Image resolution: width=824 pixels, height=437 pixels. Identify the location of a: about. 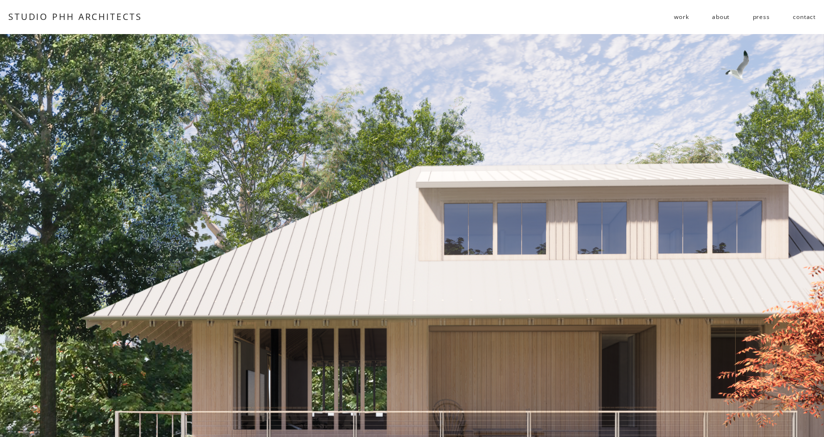
(721, 17).